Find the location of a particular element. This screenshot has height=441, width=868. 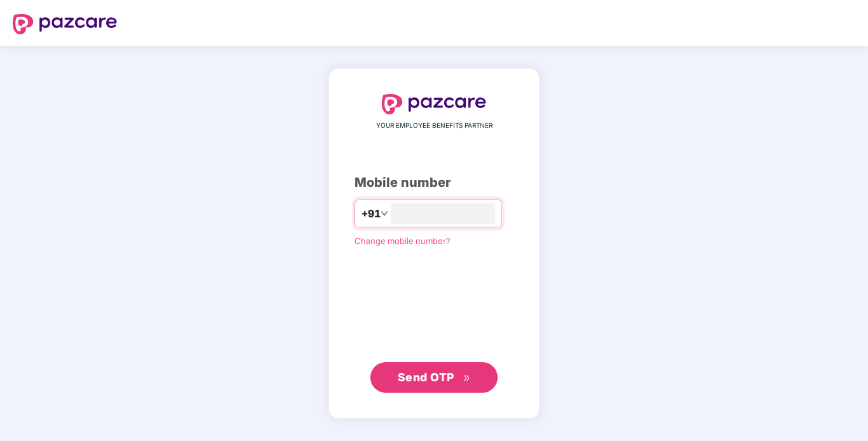

button: Send OTPdouble-right is located at coordinates (434, 378).